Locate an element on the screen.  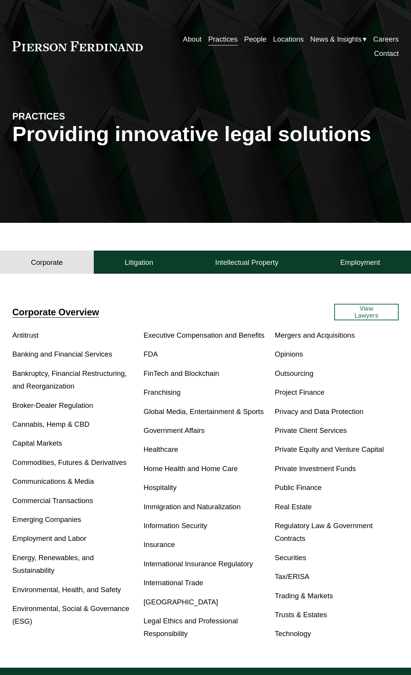
a: Trusts & Estates is located at coordinates (300, 615).